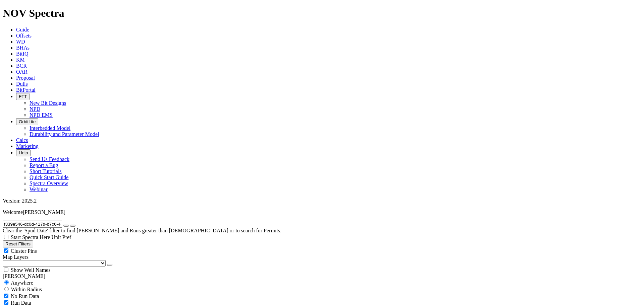  Describe the element at coordinates (23, 97) in the screenshot. I see `button: FTT` at that location.